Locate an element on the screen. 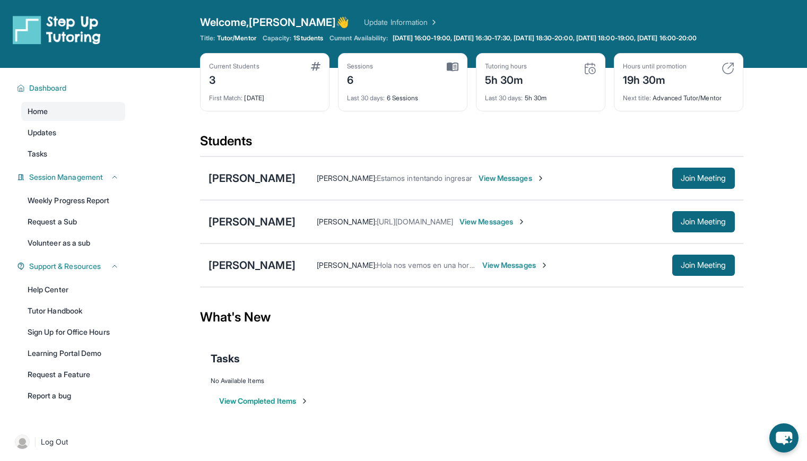  span: First Match : is located at coordinates (226, 98).